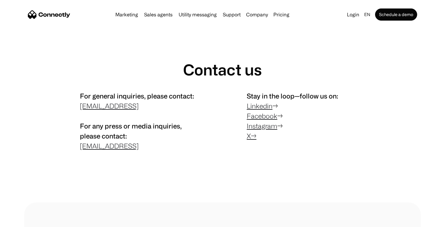 Image resolution: width=445 pixels, height=227 pixels. Describe the element at coordinates (223, 70) in the screenshot. I see `h1: Contact us` at that location.